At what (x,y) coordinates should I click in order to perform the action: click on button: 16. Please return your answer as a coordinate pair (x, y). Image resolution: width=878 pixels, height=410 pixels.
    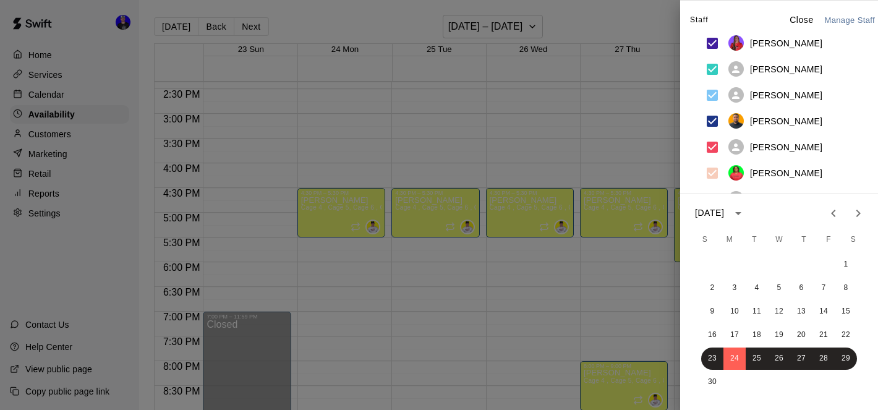
    Looking at the image, I should click on (713, 335).